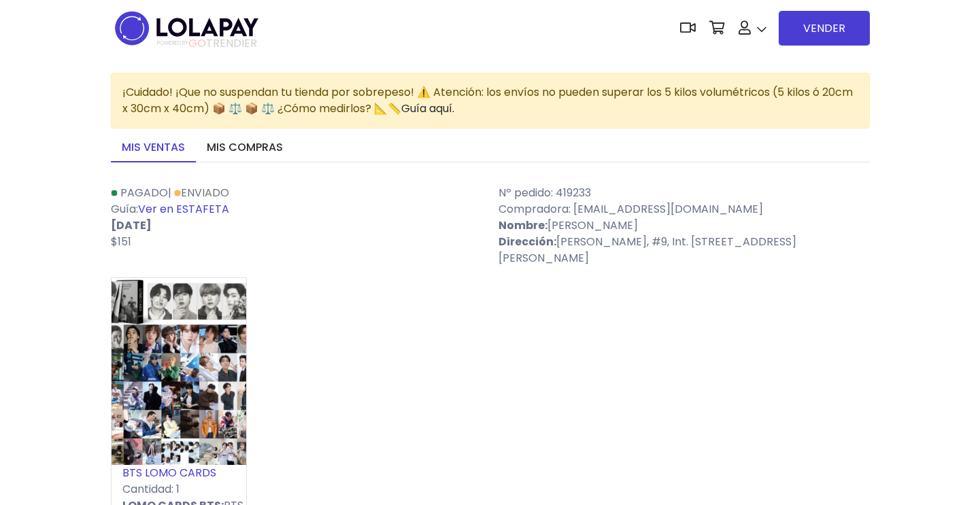 The height and width of the screenshot is (505, 980). Describe the element at coordinates (684, 193) in the screenshot. I see `p: Nº pedido: 419233` at that location.